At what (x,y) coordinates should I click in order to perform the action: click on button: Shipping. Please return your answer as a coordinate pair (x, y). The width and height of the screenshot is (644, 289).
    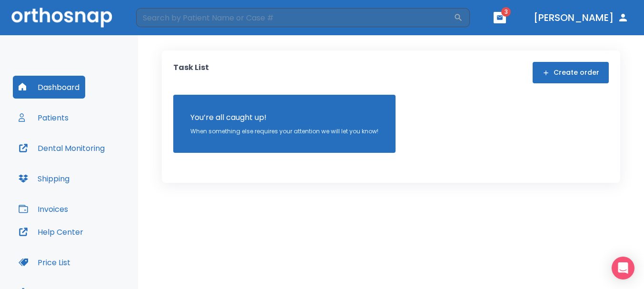
    Looking at the image, I should click on (44, 179).